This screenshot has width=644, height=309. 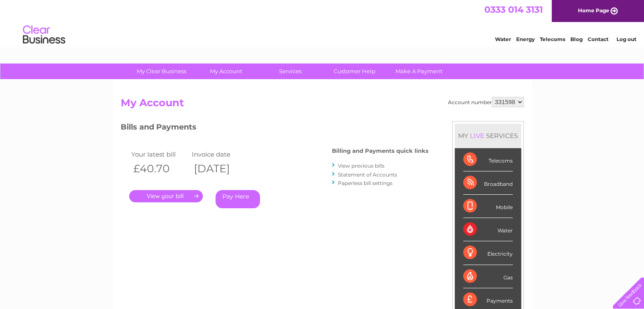 What do you see at coordinates (380, 151) in the screenshot?
I see `h4: Billing and Payments quick links` at bounding box center [380, 151].